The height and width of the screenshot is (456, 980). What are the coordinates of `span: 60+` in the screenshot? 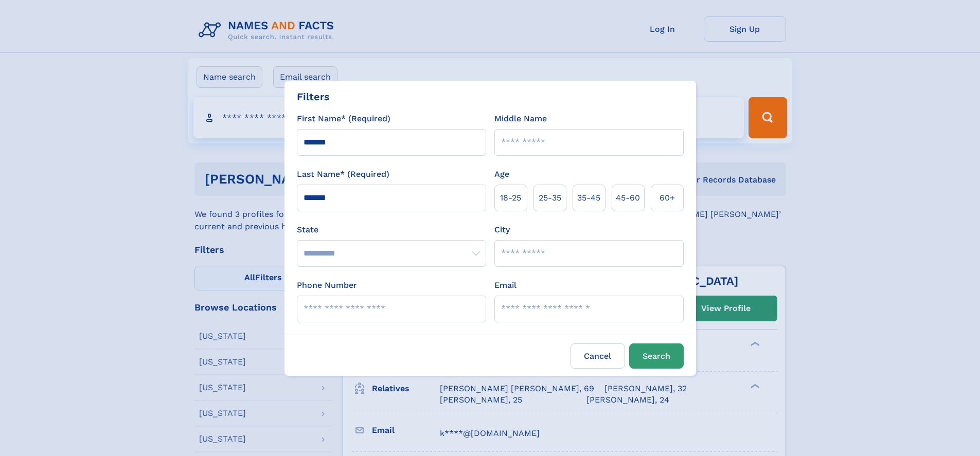 It's located at (667, 198).